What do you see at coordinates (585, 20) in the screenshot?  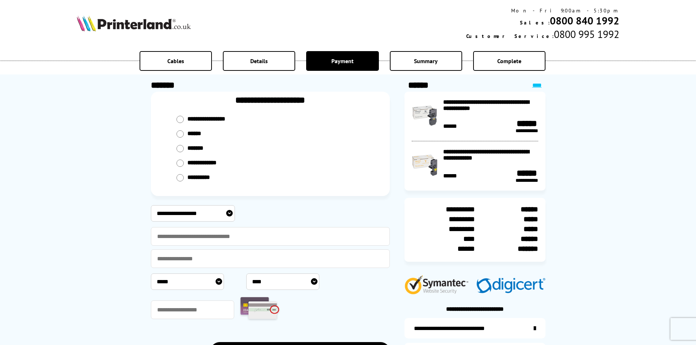 I see `a: 0800 840 1992` at bounding box center [585, 20].